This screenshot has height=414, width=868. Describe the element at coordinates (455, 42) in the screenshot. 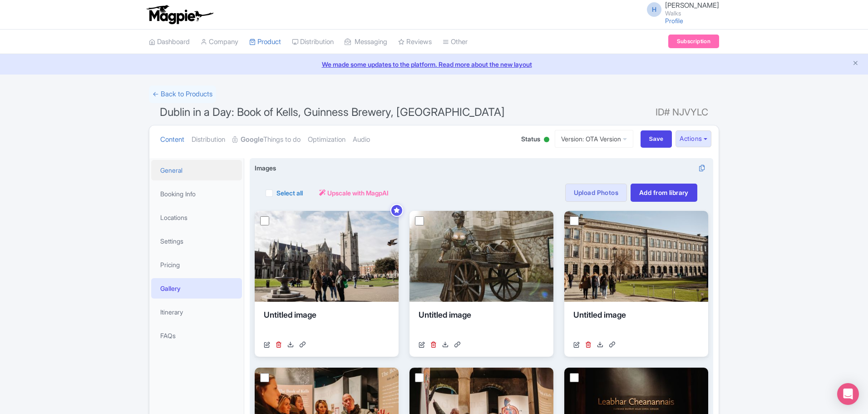

I see `a: Other` at that location.